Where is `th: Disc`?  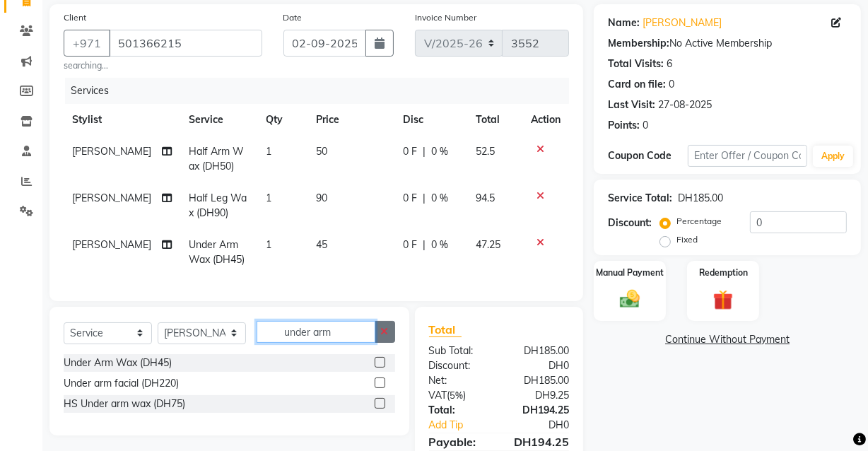
th: Disc is located at coordinates (431, 120).